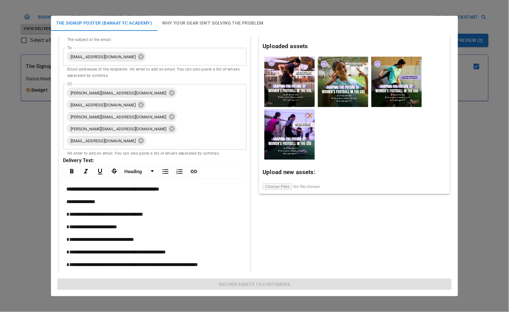 Image resolution: width=509 pixels, height=312 pixels. I want to click on div: Italic, so click(86, 171).